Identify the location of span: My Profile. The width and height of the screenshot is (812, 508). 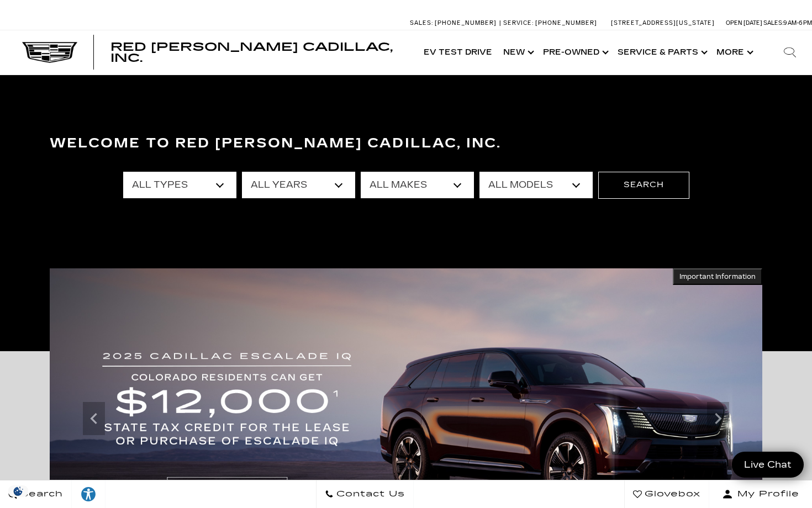
(766, 494).